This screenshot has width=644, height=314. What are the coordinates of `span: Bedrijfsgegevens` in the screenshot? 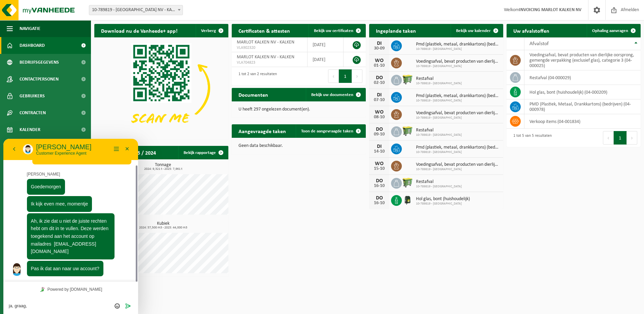 It's located at (39, 62).